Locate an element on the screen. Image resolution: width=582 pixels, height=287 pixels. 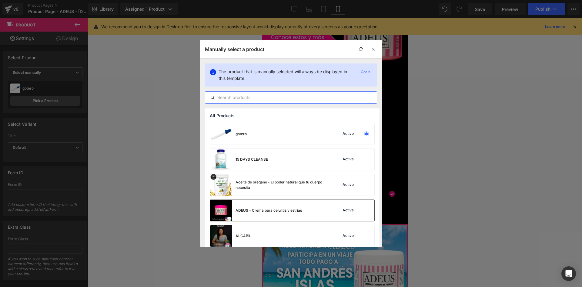
div: gotero is located at coordinates (241, 134).